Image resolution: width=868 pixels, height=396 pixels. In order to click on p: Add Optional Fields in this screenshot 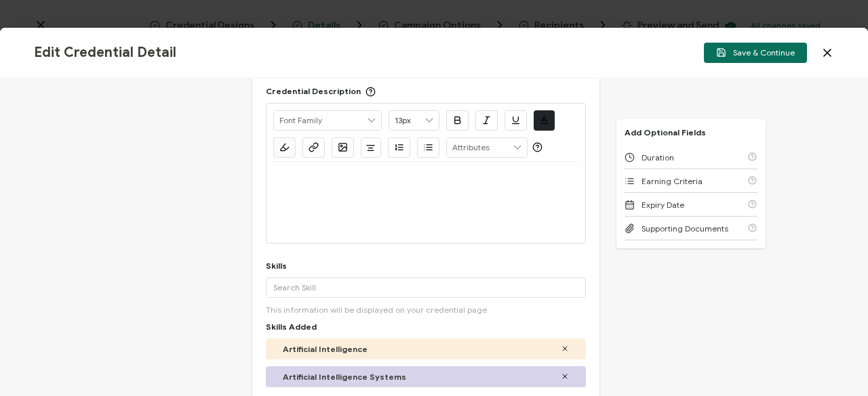, I will do `click(665, 132)`.